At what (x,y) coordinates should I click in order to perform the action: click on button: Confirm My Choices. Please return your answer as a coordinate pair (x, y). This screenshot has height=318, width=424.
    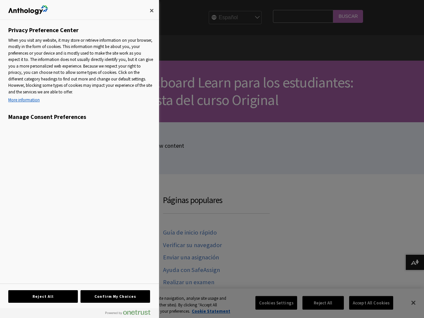
    Looking at the image, I should click on (115, 297).